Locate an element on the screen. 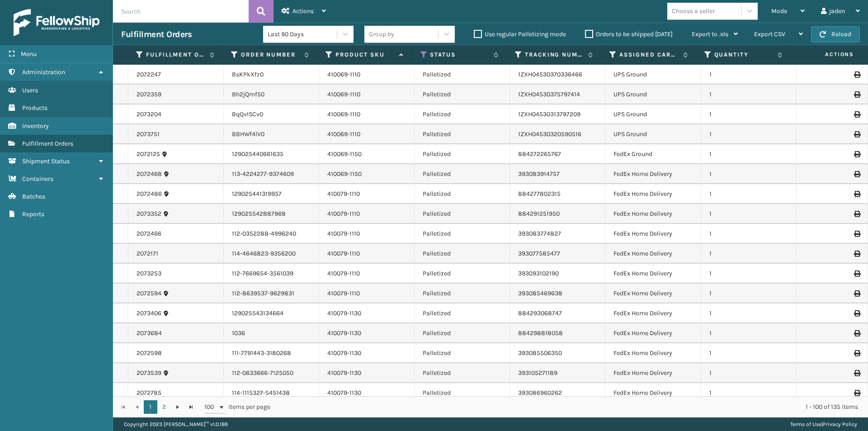 This screenshot has width=868, height=431. a: 393105271189 is located at coordinates (538, 373).